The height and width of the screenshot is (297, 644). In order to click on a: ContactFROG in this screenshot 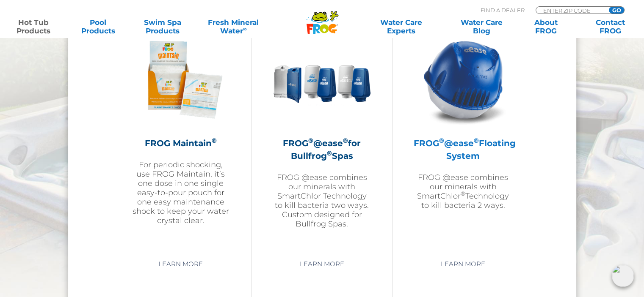, I will do `click(611, 27)`.